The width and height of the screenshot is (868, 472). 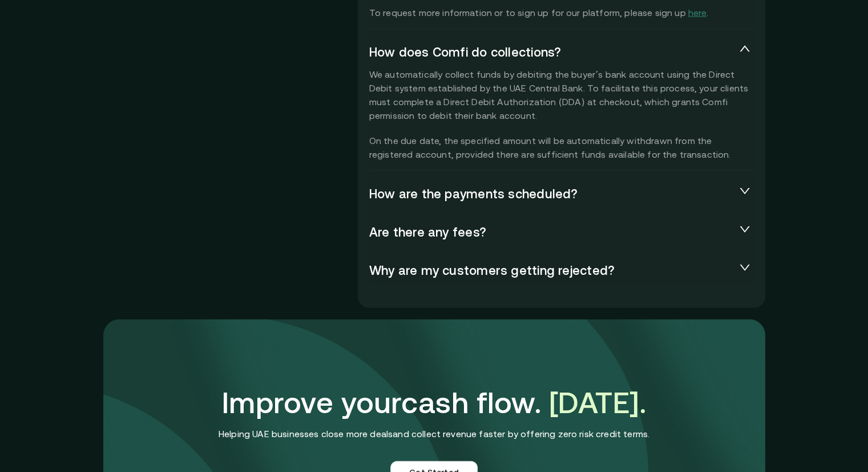 I want to click on span: expanded, so click(x=745, y=49).